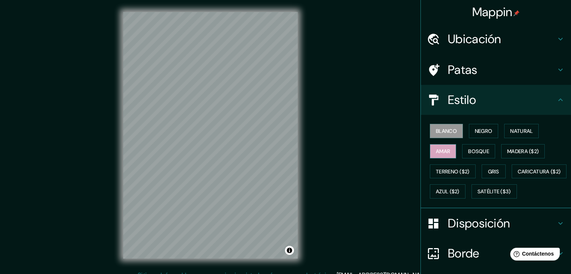 The height and width of the screenshot is (274, 571). Describe the element at coordinates (494, 172) in the screenshot. I see `button: Gris` at that location.